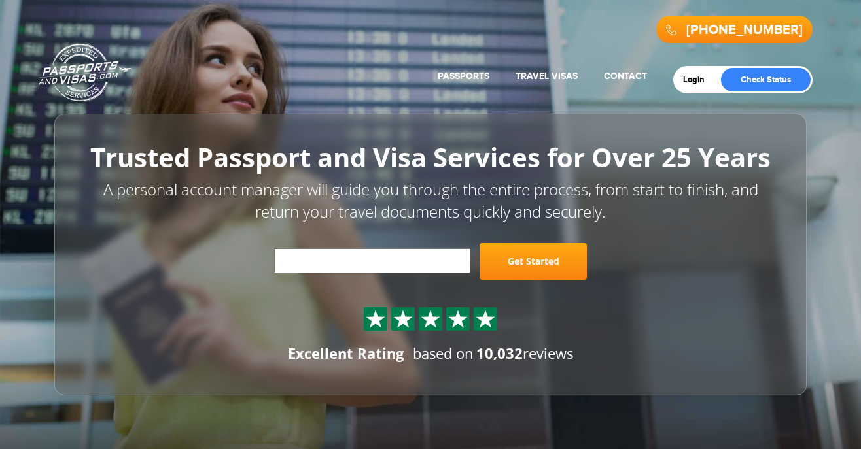  Describe the element at coordinates (533, 262) in the screenshot. I see `a: Get Started` at that location.